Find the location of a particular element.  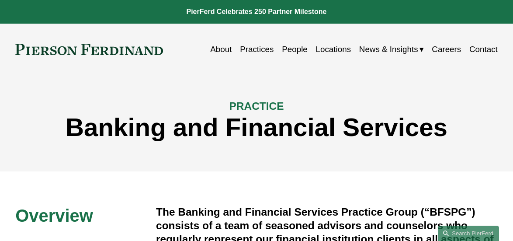

a: Locations is located at coordinates (333, 49).